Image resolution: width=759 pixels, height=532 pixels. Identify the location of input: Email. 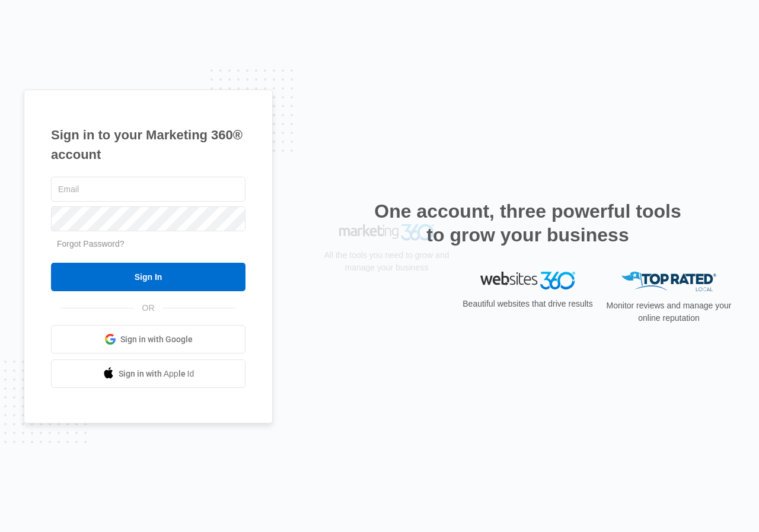
(149, 189).